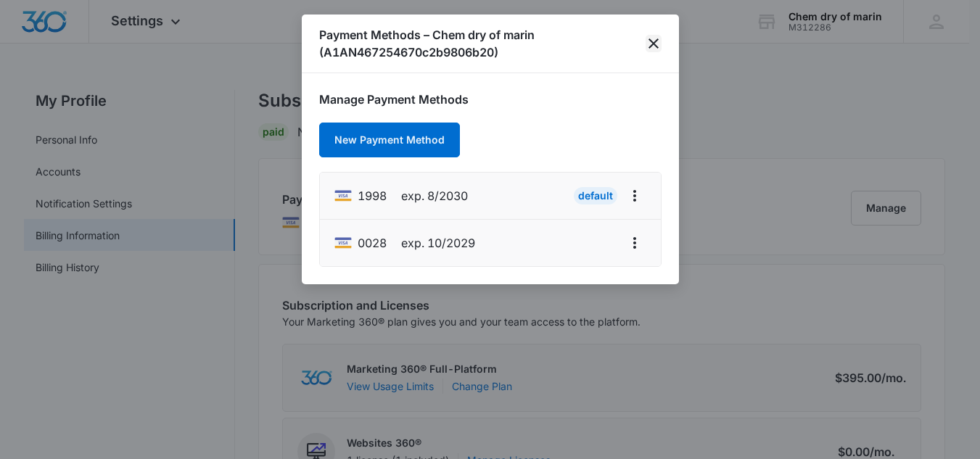  What do you see at coordinates (389, 140) in the screenshot?
I see `button: New Payment Method` at bounding box center [389, 140].